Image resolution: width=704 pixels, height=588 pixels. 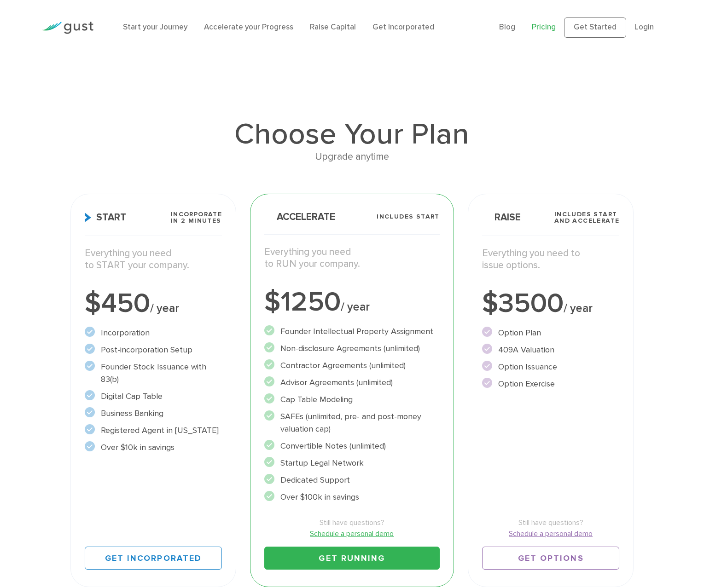 What do you see at coordinates (352, 382) in the screenshot?
I see `li: Advisor Agreements (unlimited)` at bounding box center [352, 382].